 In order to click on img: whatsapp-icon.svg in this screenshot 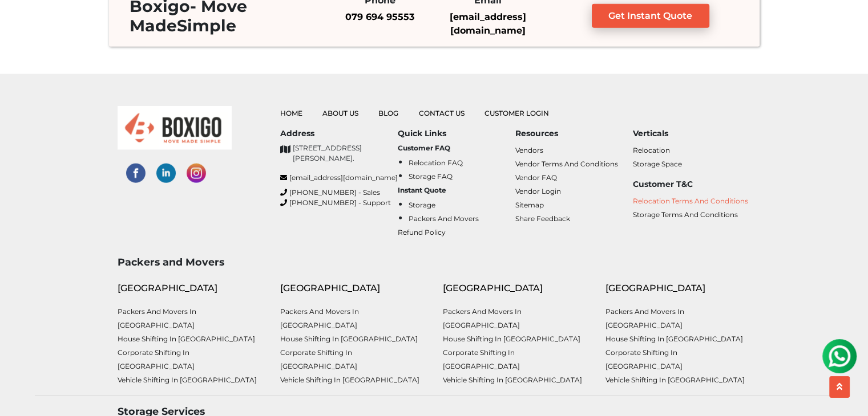, I will do `click(23, 23)`.